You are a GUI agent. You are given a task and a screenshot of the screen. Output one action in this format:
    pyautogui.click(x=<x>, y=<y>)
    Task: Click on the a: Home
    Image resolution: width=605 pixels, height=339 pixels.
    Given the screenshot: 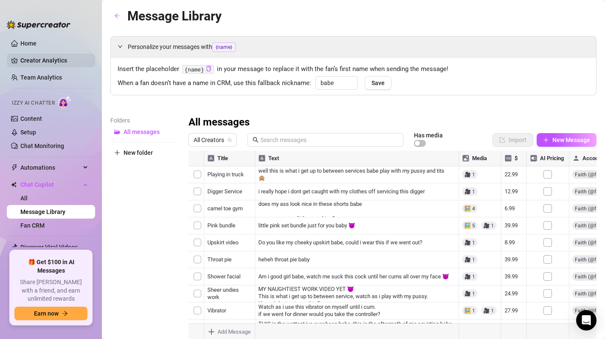 What is the action you would take?
    pyautogui.click(x=28, y=43)
    